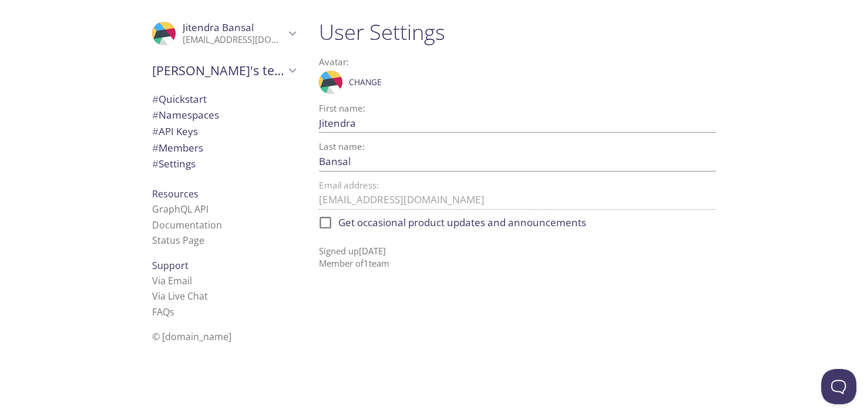 The width and height of the screenshot is (868, 410). I want to click on span: Support, so click(171, 266).